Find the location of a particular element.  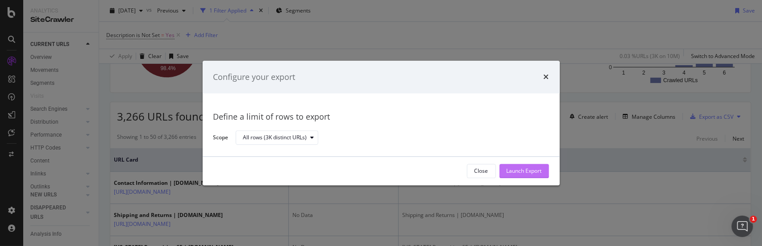

div: modal is located at coordinates (381, 123).